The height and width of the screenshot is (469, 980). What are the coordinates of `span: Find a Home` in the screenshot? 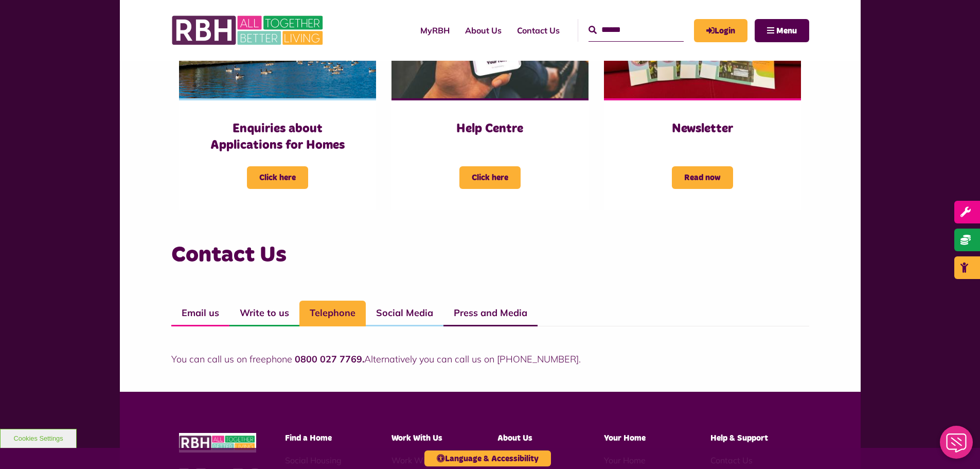 It's located at (308, 438).